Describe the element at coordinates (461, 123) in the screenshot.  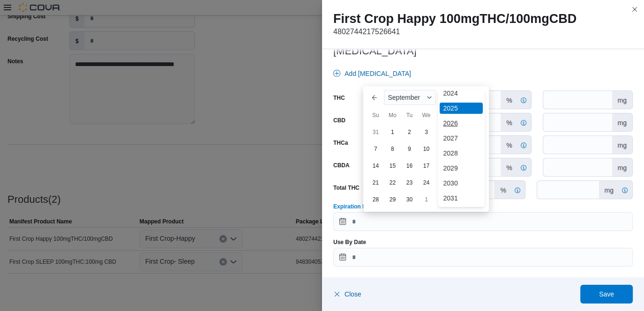
I see `div: 2026` at that location.